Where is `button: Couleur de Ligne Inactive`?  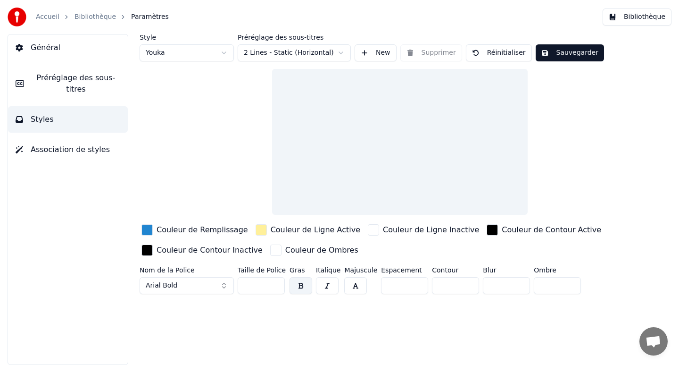
button: Couleur de Ligne Inactive is located at coordinates (424, 230).